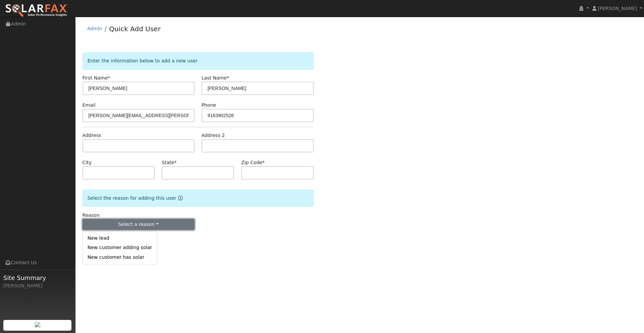  What do you see at coordinates (216, 78) in the screenshot?
I see `label: Last Name` at bounding box center [216, 78].